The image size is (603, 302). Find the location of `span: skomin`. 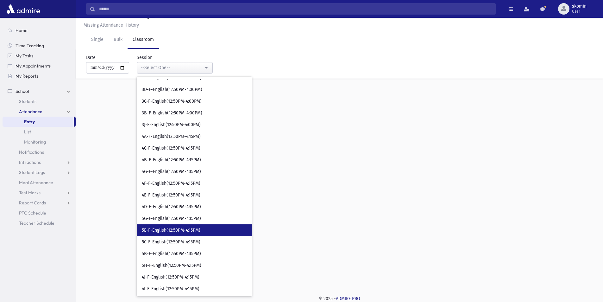

span: skomin is located at coordinates (580, 6).